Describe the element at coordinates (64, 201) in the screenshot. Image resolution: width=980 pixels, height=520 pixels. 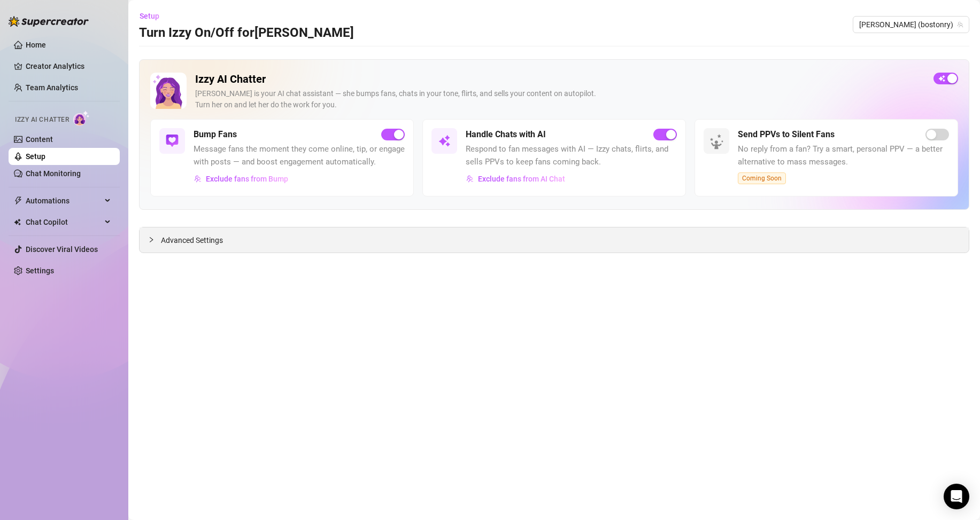
I see `span: Automations` at that location.